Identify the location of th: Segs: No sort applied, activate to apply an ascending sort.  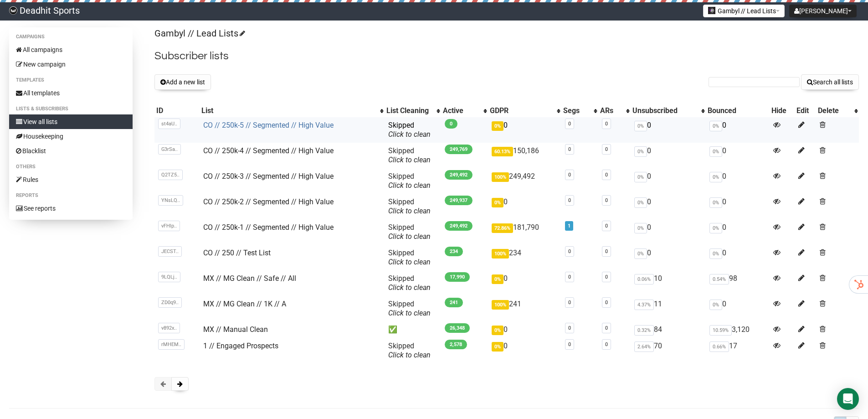
(580, 111).